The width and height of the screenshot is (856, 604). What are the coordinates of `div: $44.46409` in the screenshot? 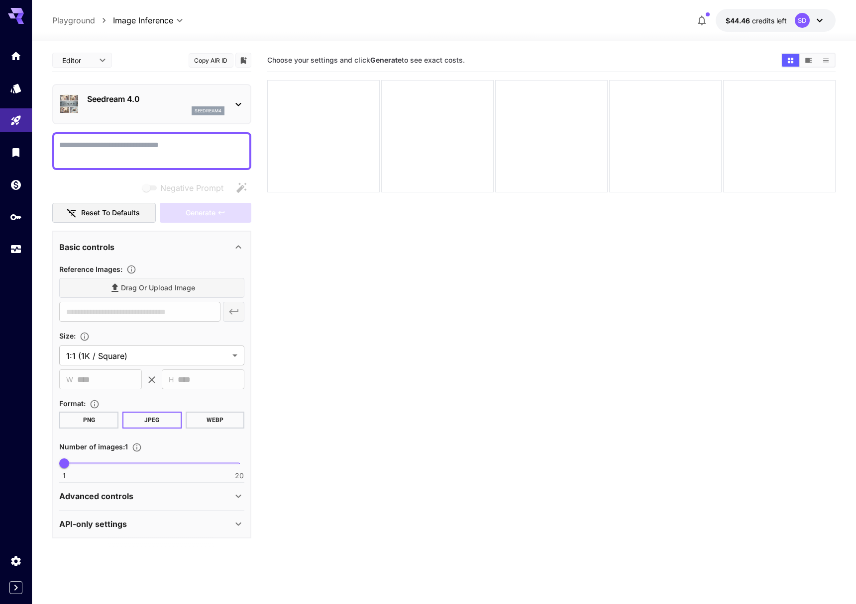 It's located at (756, 20).